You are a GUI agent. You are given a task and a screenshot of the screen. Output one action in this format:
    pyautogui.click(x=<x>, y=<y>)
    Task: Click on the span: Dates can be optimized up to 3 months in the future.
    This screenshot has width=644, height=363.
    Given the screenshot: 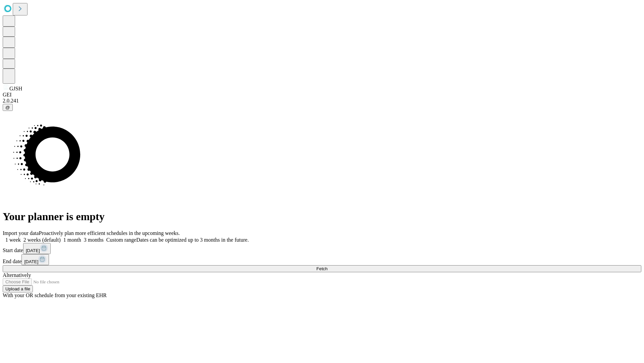 What is the action you would take?
    pyautogui.click(x=192, y=239)
    